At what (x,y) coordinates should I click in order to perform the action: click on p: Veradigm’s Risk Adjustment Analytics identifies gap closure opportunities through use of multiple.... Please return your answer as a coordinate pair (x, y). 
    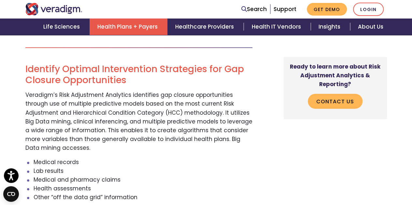
    Looking at the image, I should click on (139, 122).